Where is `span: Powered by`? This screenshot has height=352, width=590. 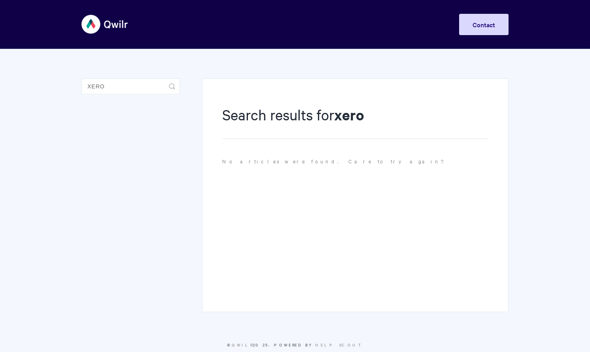 span: Powered by is located at coordinates (318, 345).